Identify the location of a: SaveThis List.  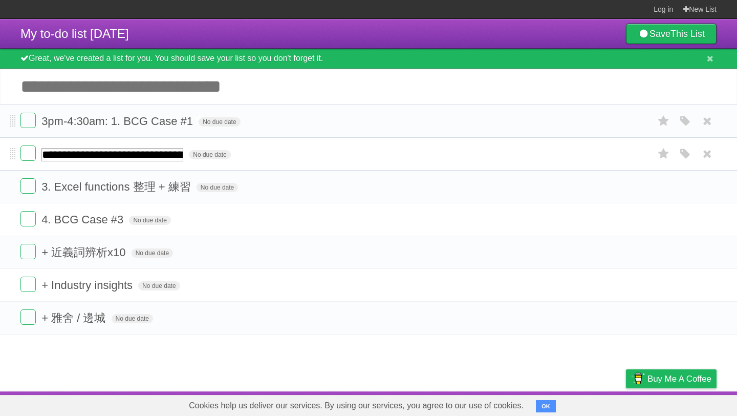
(671, 34).